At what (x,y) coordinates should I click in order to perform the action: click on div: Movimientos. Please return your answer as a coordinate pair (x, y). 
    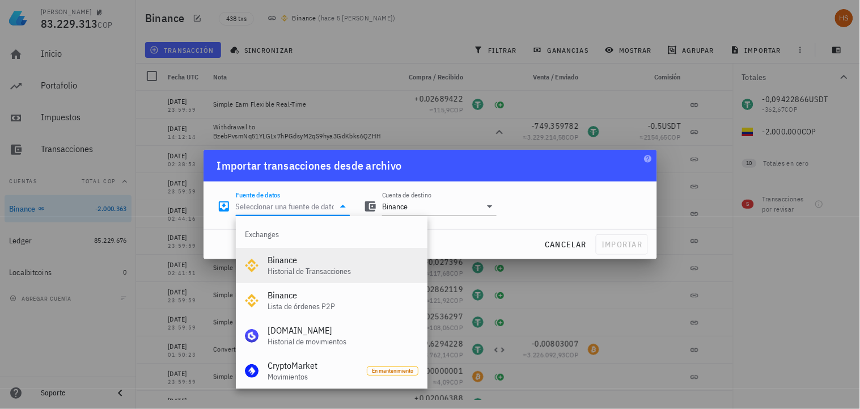
    Looking at the image, I should click on (312, 376).